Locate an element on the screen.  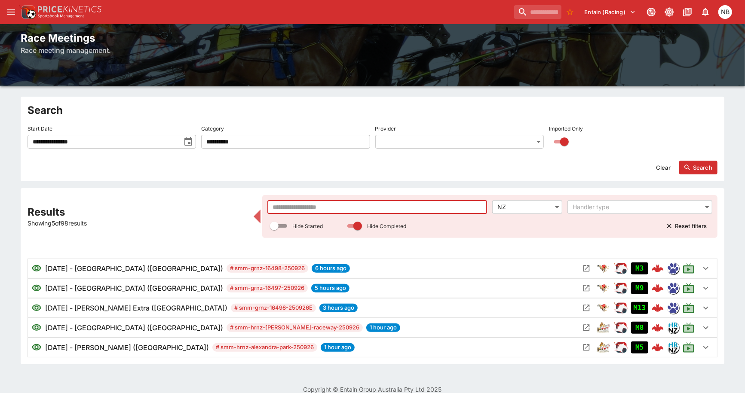
button: open drawer is located at coordinates (11, 12).